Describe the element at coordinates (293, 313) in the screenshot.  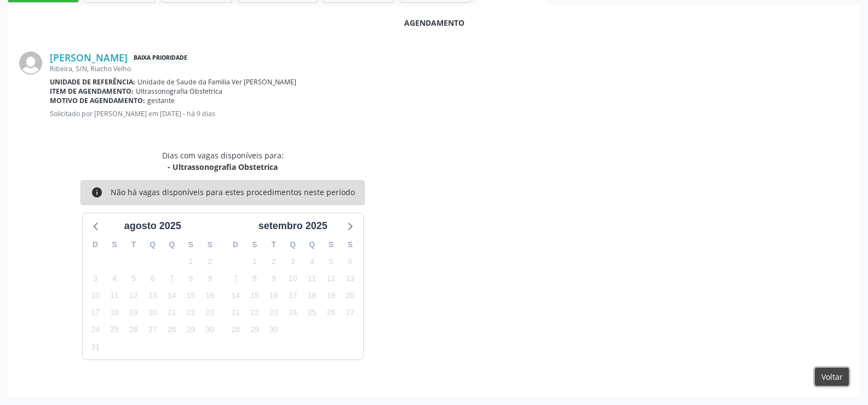
I see `span: quarta-feira, 24 de setembro de 2025` at that location.